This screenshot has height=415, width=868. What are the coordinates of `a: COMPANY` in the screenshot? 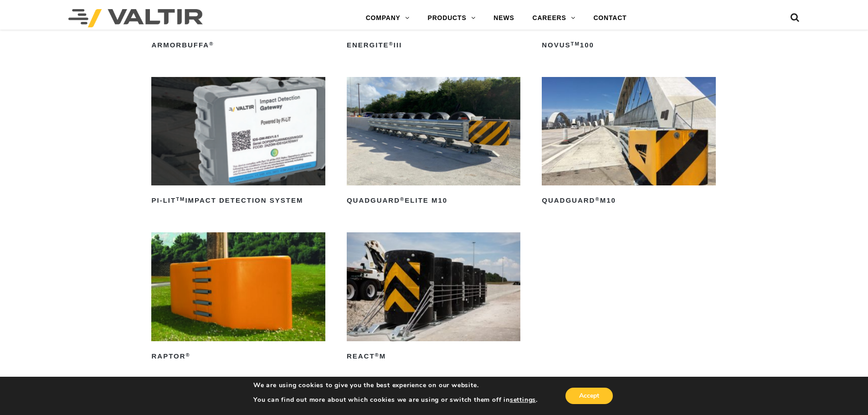 It's located at (387, 18).